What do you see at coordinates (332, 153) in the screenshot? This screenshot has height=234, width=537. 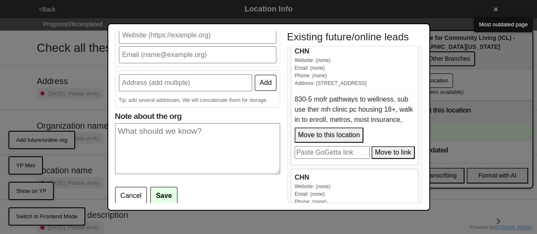 I see `input: Paste GoGetta link` at bounding box center [332, 153].